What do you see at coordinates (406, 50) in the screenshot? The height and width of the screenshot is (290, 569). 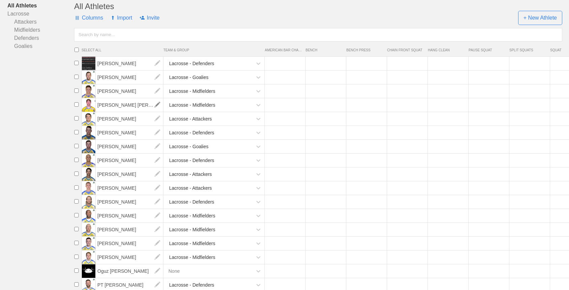 I see `span: CHAIN FRONT SQUAT` at bounding box center [406, 50].